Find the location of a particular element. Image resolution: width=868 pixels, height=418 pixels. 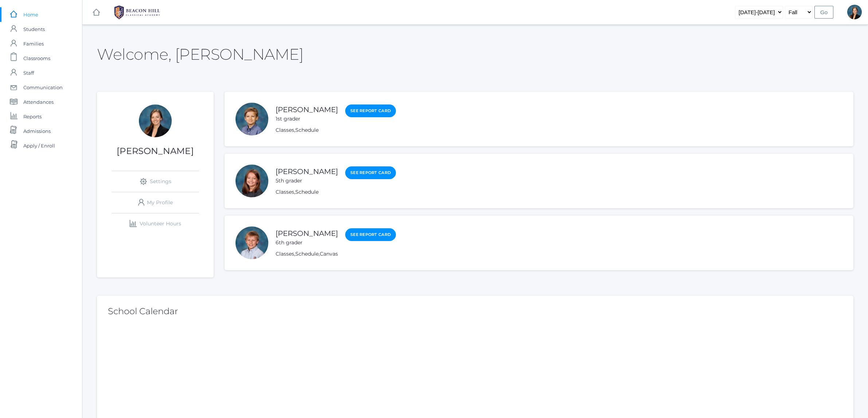

a: Volunteer Hours is located at coordinates (155, 224).